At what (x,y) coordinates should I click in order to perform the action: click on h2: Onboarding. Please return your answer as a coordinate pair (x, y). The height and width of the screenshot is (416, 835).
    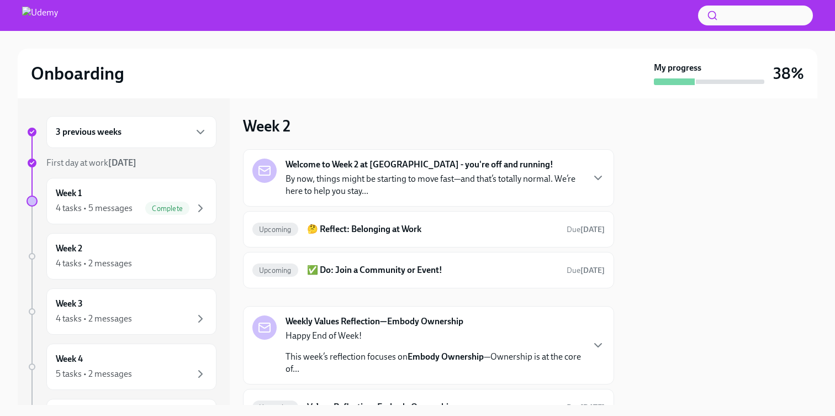
    Looking at the image, I should click on (77, 73).